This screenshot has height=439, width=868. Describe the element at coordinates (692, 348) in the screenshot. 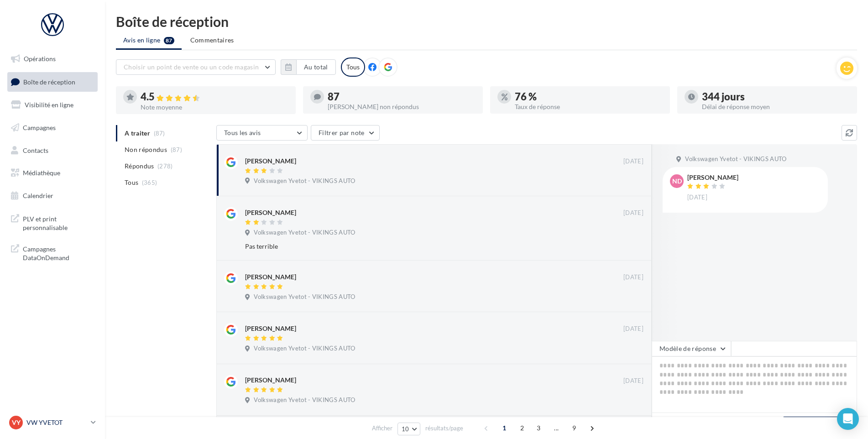

I see `button: Modèle de réponse` at that location.